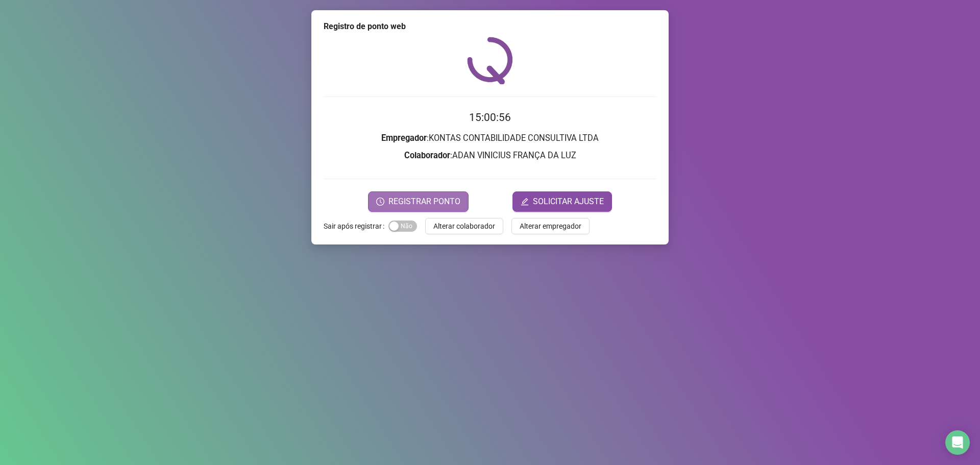 The width and height of the screenshot is (980, 465). What do you see at coordinates (356, 226) in the screenshot?
I see `label: Sair após registrar` at bounding box center [356, 226].